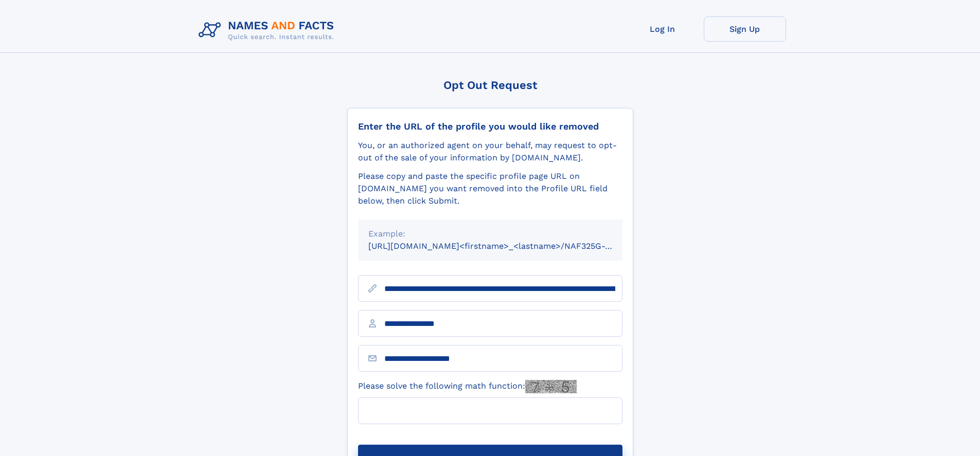 This screenshot has width=980, height=456. Describe the element at coordinates (467, 387) in the screenshot. I see `label: Please solve the following math function:` at that location.